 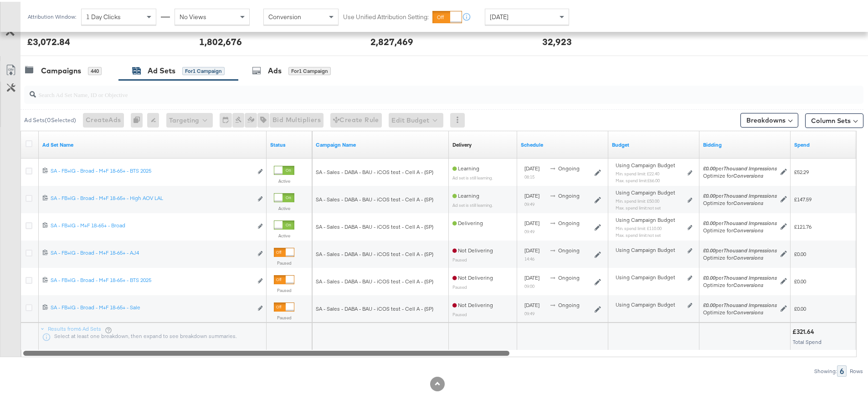 What do you see at coordinates (462, 143) in the screenshot?
I see `div: Delivery` at bounding box center [462, 143].